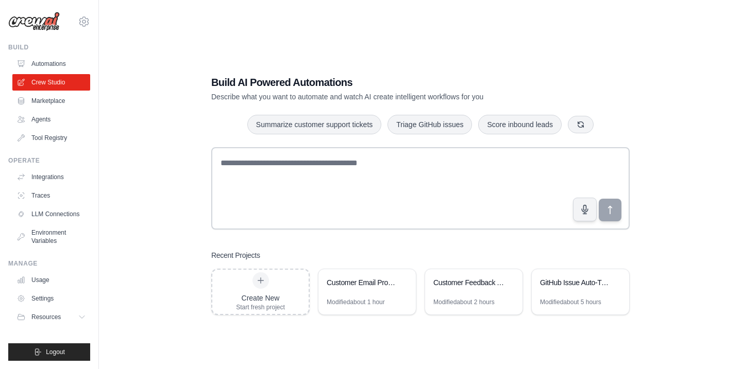 This screenshot has height=369, width=742. What do you see at coordinates (49, 264) in the screenshot?
I see `div: Manage` at bounding box center [49, 264].